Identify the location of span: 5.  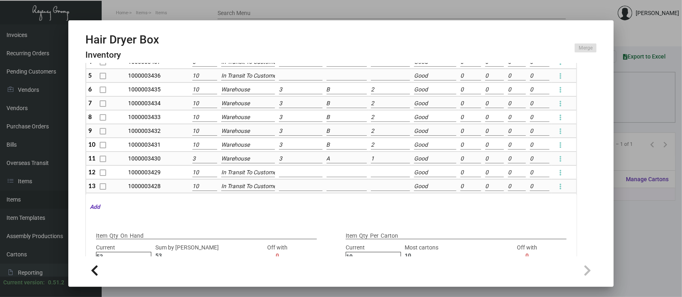
(90, 75).